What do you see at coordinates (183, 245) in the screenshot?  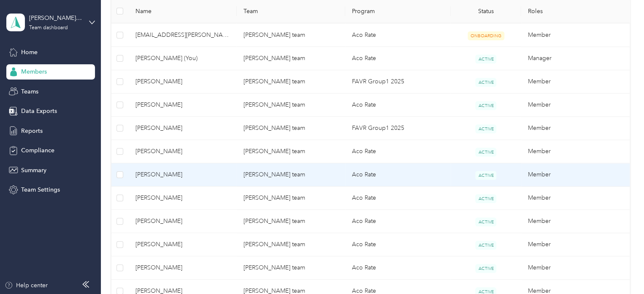 I see `td: Josh Knopf` at bounding box center [183, 245].